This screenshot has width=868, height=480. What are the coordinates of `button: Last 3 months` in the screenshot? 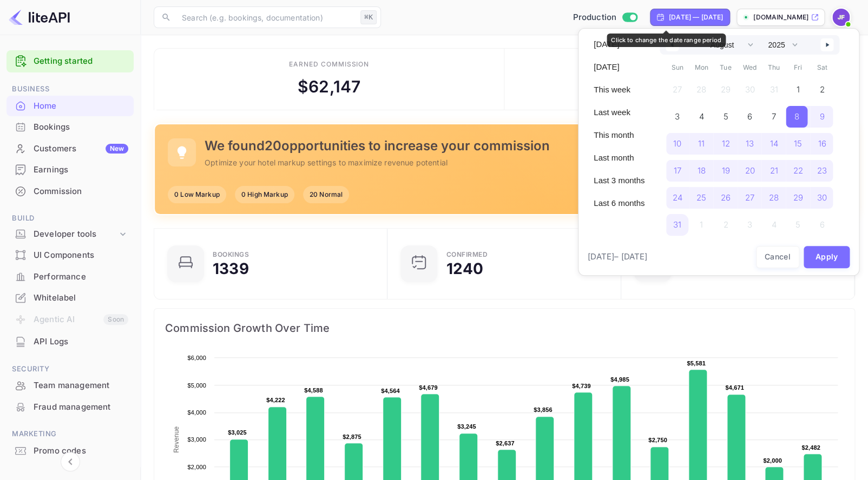 It's located at (619, 181).